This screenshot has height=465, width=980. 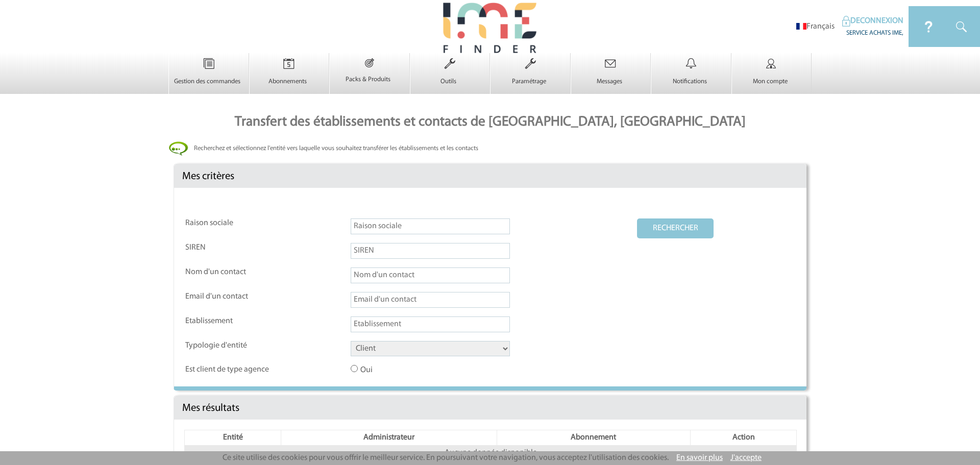 I want to click on div: Mes résultats, so click(x=490, y=408).